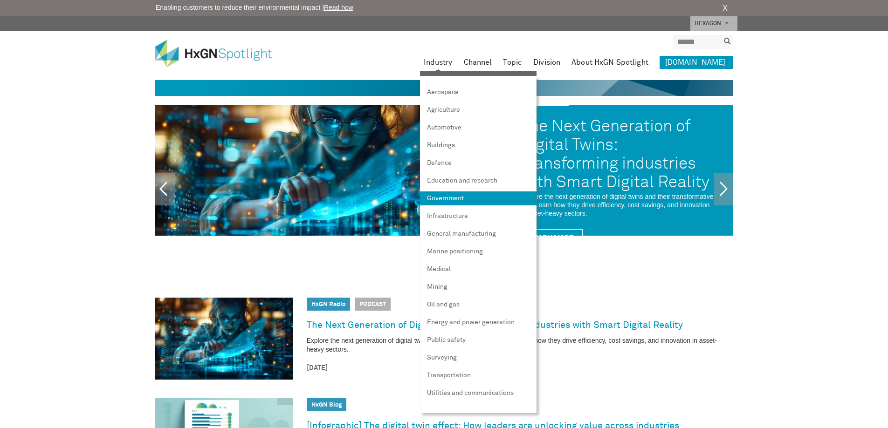  I want to click on a: Utilities and communications, so click(478, 393).